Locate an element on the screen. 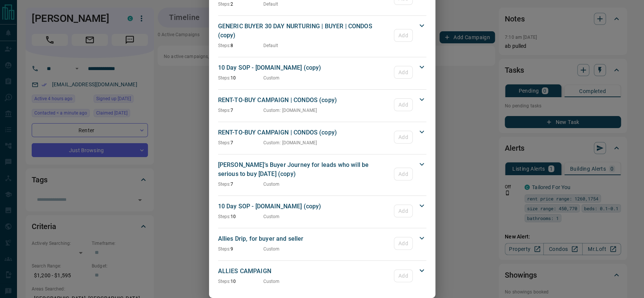  p: GENERIC BUYER 30 DAY NURTURING | BUYER | CONDOS (copy) is located at coordinates (304, 31).